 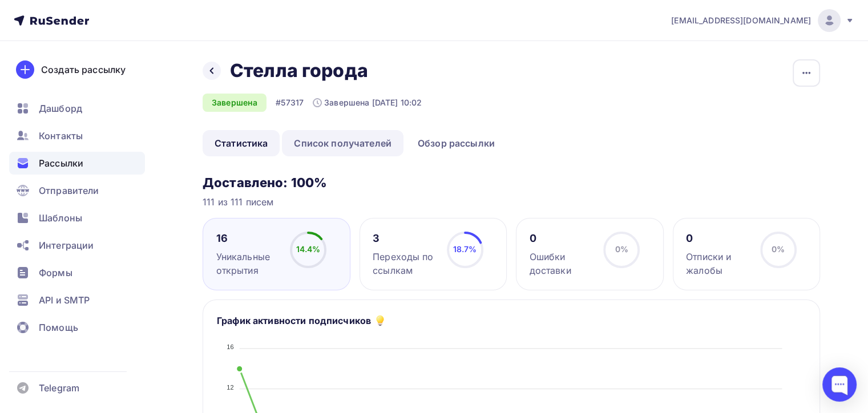 What do you see at coordinates (342, 143) in the screenshot?
I see `a: Список получателей` at bounding box center [342, 143].